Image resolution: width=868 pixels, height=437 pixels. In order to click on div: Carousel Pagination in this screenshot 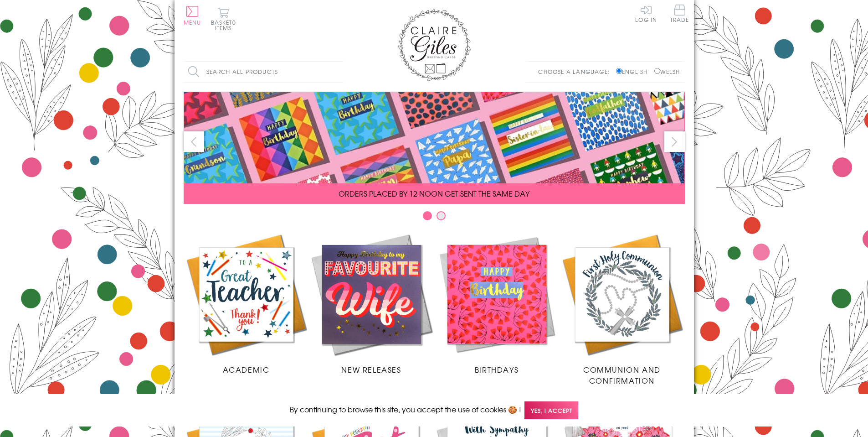, I will do `click(434, 218)`.